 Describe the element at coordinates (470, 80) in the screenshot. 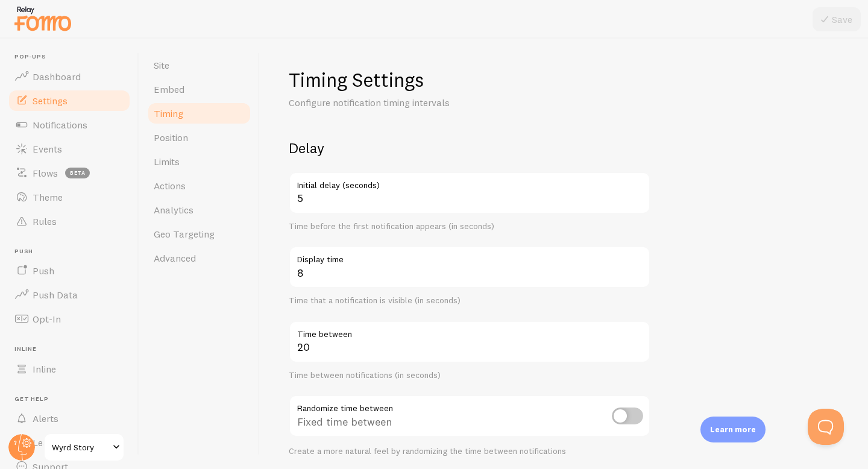

I see `h1: Timing Settings` at that location.